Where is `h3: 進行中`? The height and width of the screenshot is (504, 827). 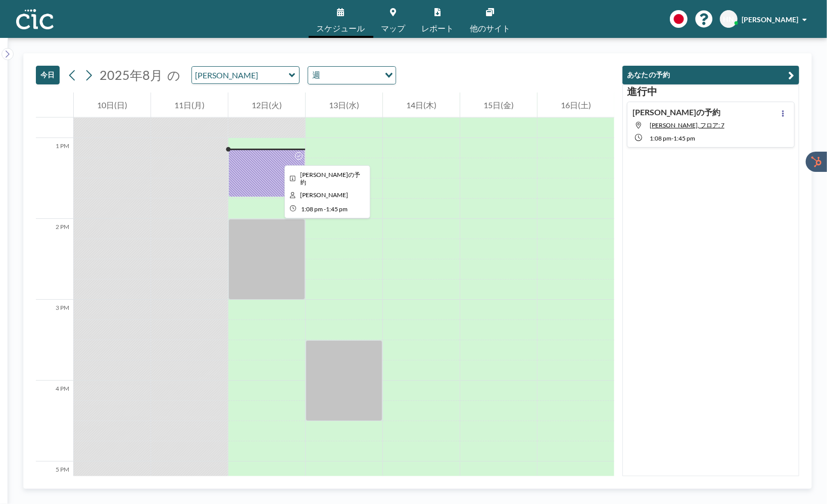 h3: 進行中 is located at coordinates (711, 91).